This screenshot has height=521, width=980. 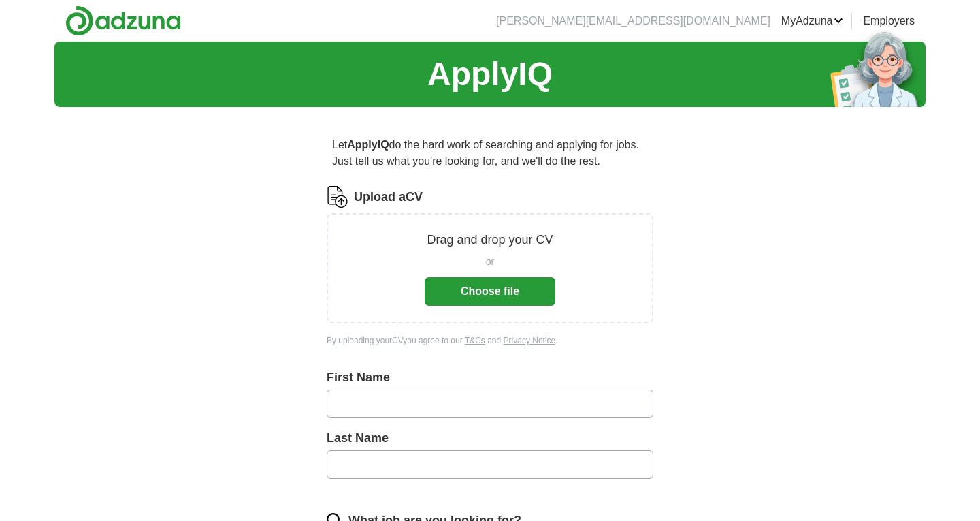 What do you see at coordinates (490, 240) in the screenshot?
I see `p: Drag and drop your CV` at bounding box center [490, 240].